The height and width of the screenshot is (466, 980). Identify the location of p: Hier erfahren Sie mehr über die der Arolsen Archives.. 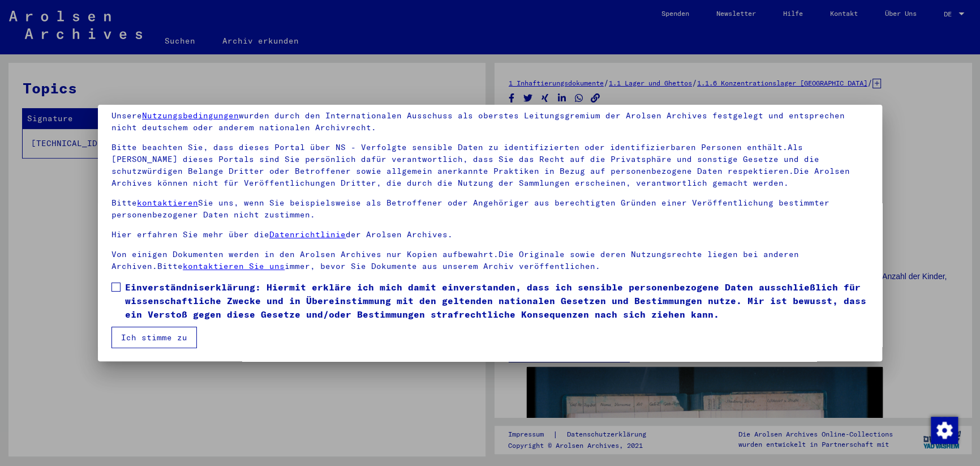
(490, 234).